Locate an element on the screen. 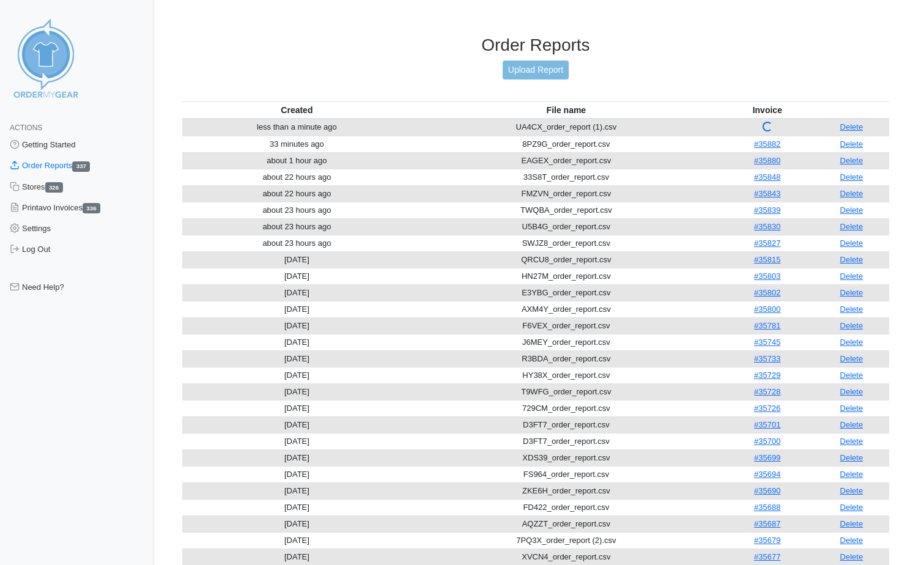 Image resolution: width=924 pixels, height=565 pixels. a: #35687 is located at coordinates (767, 523).